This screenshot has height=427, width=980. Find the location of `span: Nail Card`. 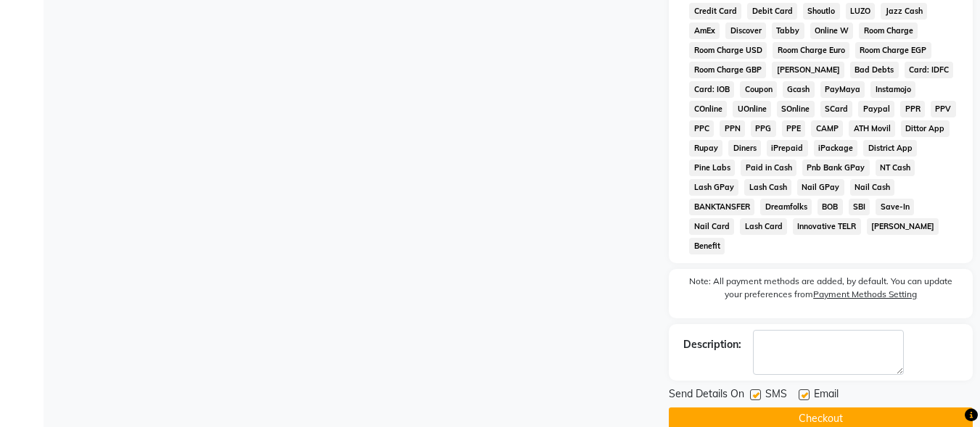

span: Nail Card is located at coordinates (711, 226).